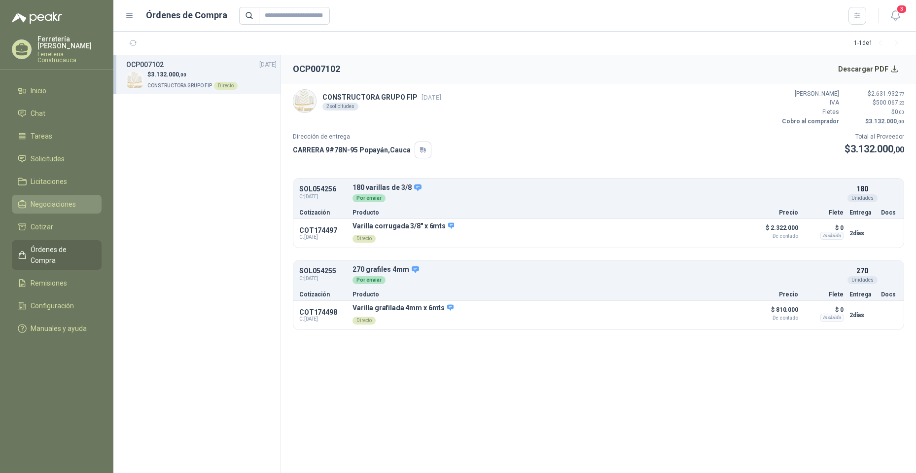 This screenshot has height=473, width=916. I want to click on p: SOL054256, so click(323, 189).